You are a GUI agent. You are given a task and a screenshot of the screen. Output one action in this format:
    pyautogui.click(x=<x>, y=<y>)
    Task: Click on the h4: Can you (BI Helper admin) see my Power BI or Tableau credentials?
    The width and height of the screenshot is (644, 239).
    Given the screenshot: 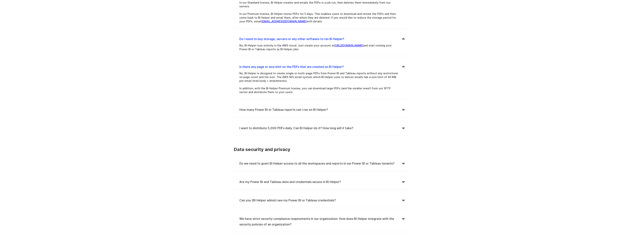 What is the action you would take?
    pyautogui.click(x=320, y=201)
    